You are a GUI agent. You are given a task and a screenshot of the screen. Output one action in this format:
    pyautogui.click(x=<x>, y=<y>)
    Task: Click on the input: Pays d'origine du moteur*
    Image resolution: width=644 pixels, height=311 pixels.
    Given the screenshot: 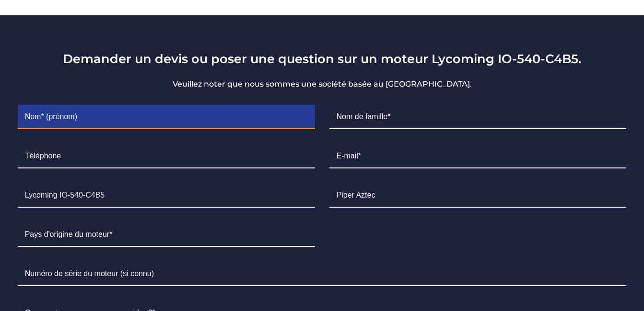 What is the action you would take?
    pyautogui.click(x=166, y=235)
    